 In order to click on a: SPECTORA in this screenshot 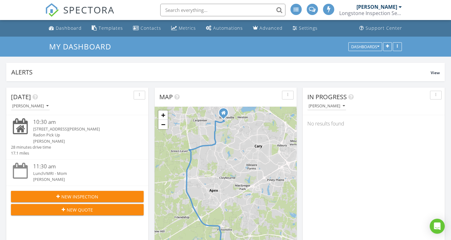, I will do `click(80, 15)`.